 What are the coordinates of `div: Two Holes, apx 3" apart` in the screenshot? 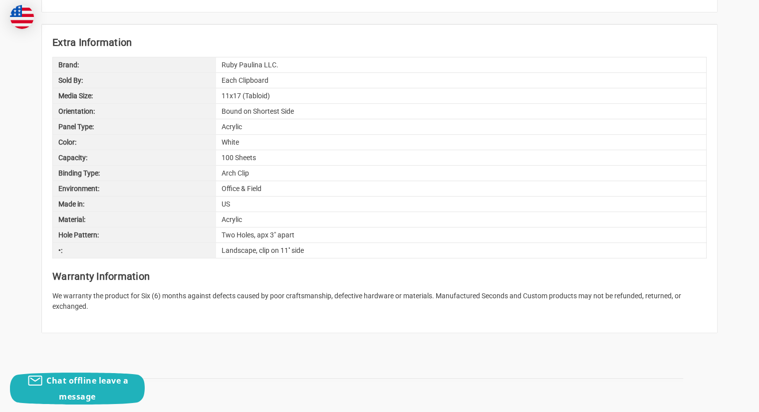 It's located at (461, 235).